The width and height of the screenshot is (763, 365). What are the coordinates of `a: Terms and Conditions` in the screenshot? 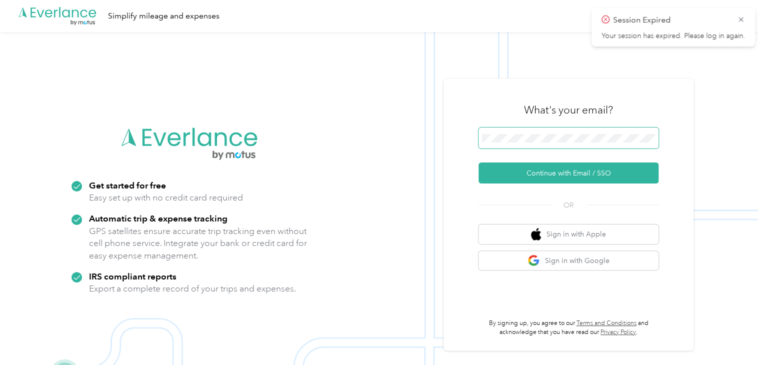 It's located at (606, 323).